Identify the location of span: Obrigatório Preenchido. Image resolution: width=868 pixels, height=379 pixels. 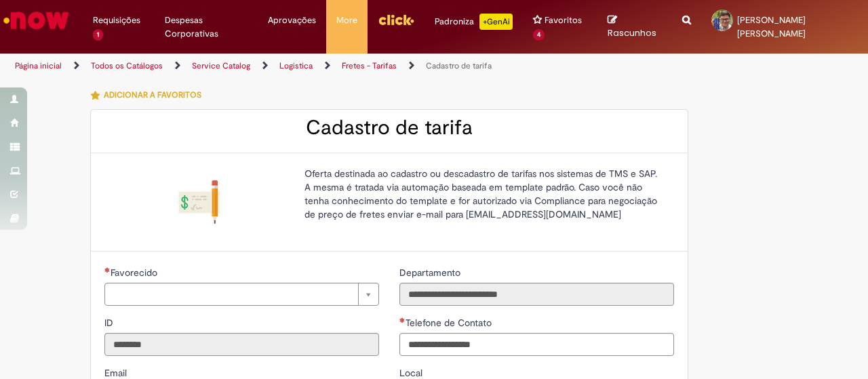
(402, 320).